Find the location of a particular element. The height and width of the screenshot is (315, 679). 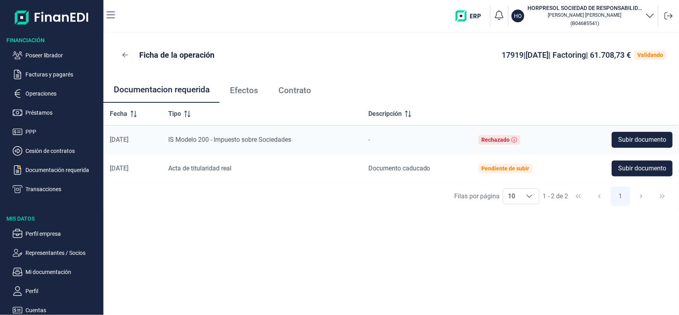

button: First Page is located at coordinates (578, 196).